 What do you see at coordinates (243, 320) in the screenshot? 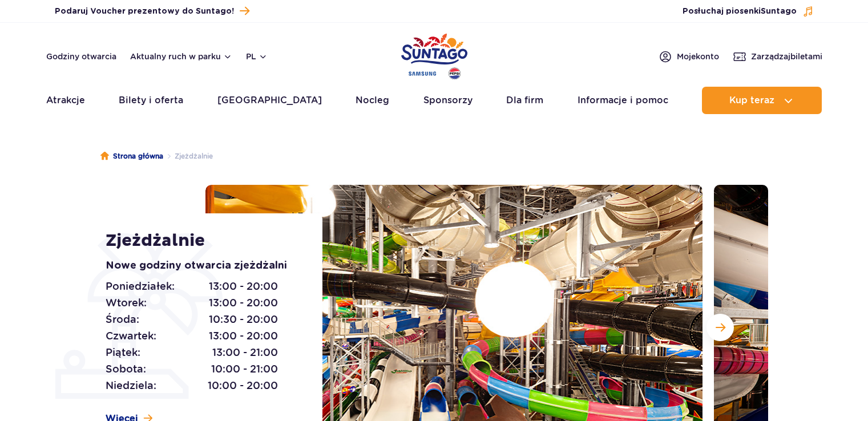
I see `span: 10:30 - 20:00` at bounding box center [243, 320].